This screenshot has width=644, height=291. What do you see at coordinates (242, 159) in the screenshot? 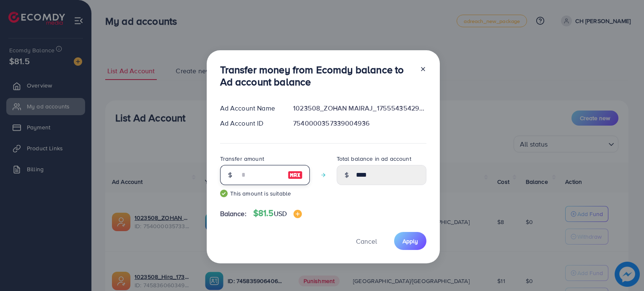
I see `label: Transfer amount` at bounding box center [242, 159].